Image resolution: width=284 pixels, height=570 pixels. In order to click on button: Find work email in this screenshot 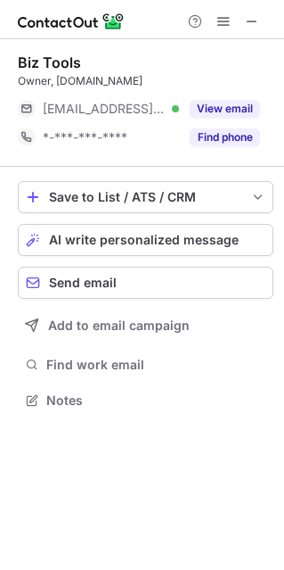, I will do `click(145, 365)`.